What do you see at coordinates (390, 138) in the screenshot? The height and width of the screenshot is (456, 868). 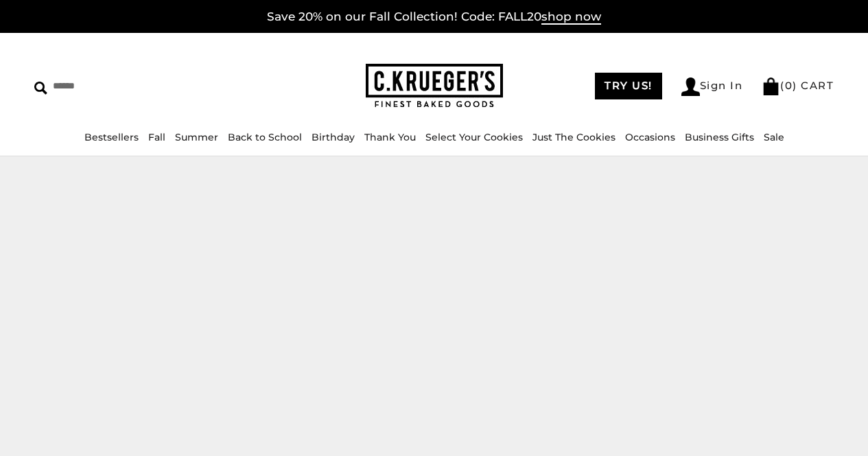 I see `a: Thank You` at bounding box center [390, 138].